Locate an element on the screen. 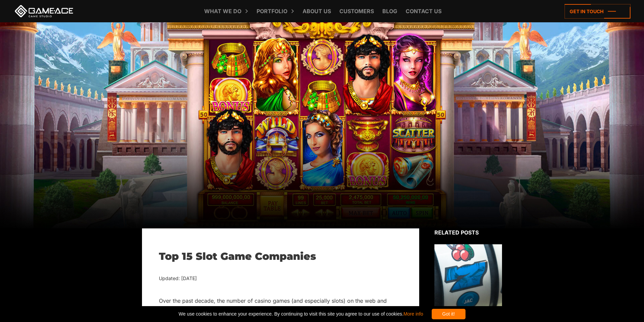 This screenshot has width=644, height=322. h1: Top 15 Slot Game Companies is located at coordinates (281, 256).